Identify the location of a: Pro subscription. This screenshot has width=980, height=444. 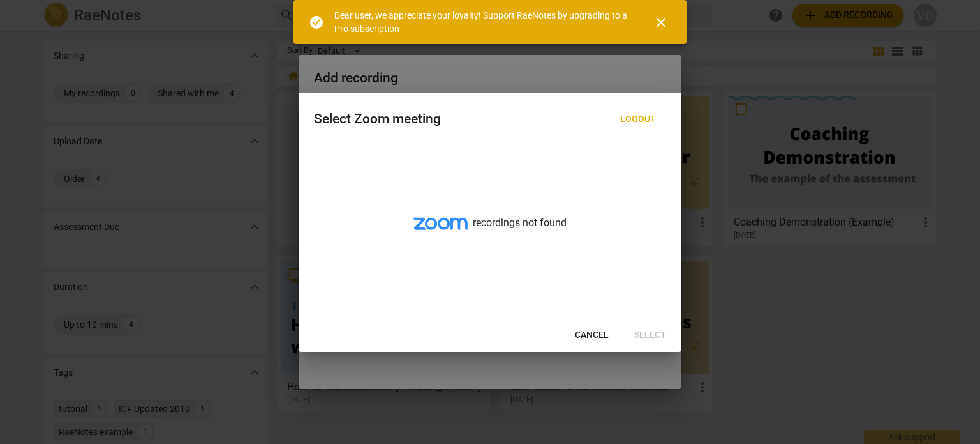
(367, 29).